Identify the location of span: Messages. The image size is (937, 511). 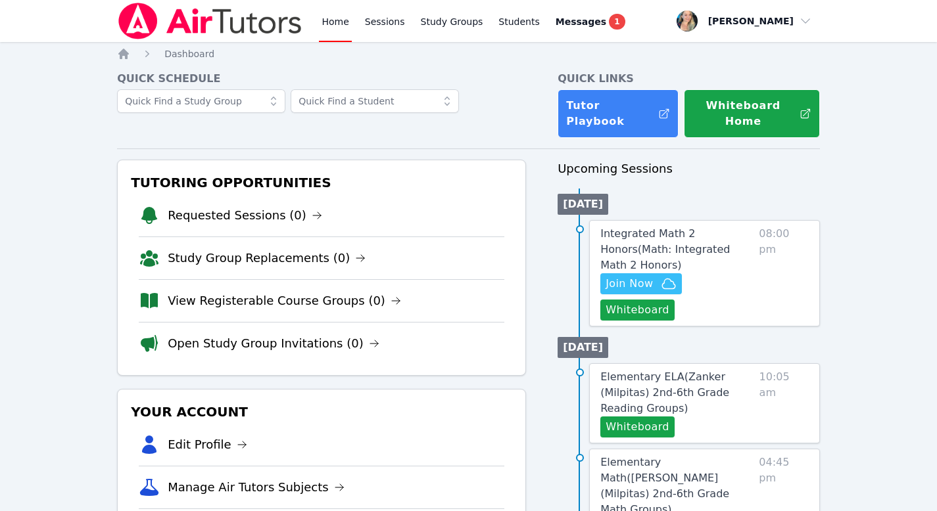
(580, 22).